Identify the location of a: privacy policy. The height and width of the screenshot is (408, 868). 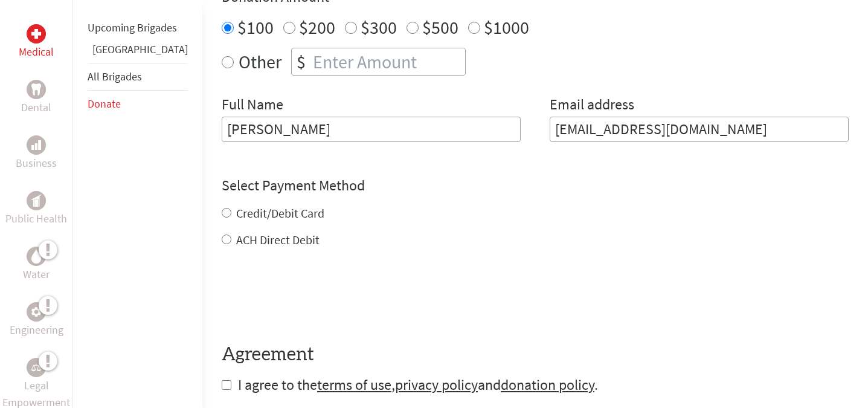
(436, 385).